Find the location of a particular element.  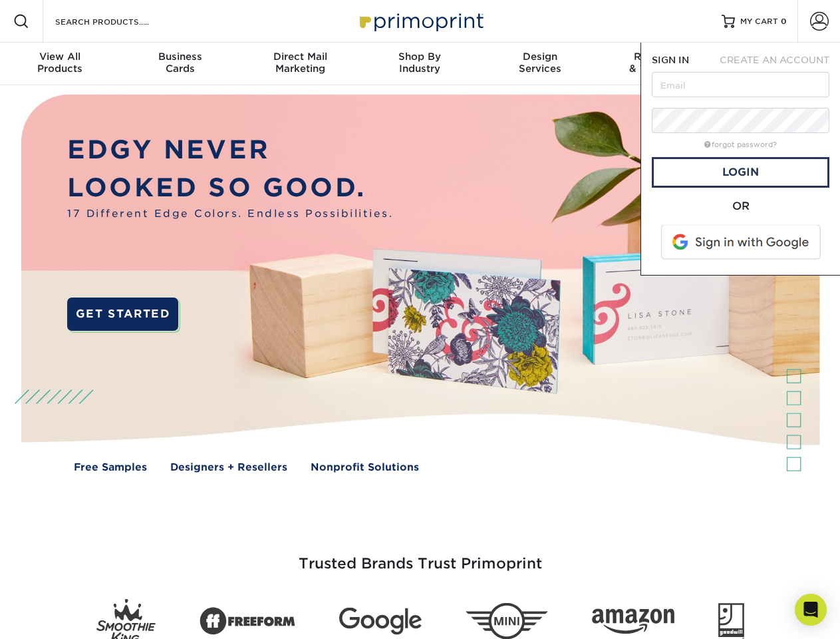

a: forgot password? is located at coordinates (741, 145).